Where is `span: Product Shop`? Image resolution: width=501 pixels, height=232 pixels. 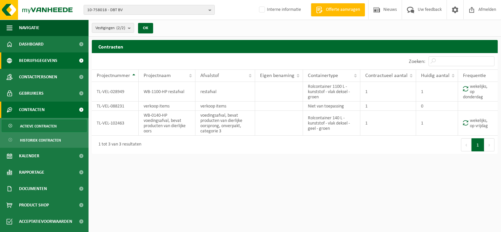
span: Product Shop is located at coordinates (34, 205).